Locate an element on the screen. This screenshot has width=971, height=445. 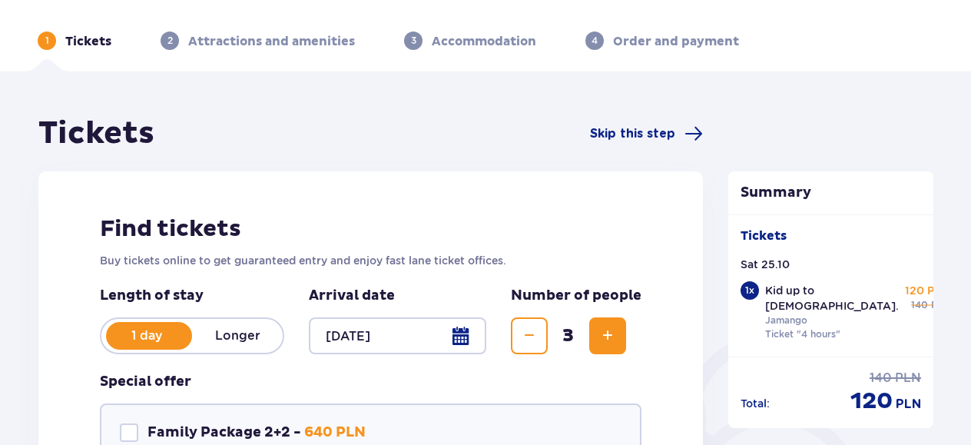
div: 3Accommodation is located at coordinates (470, 41).